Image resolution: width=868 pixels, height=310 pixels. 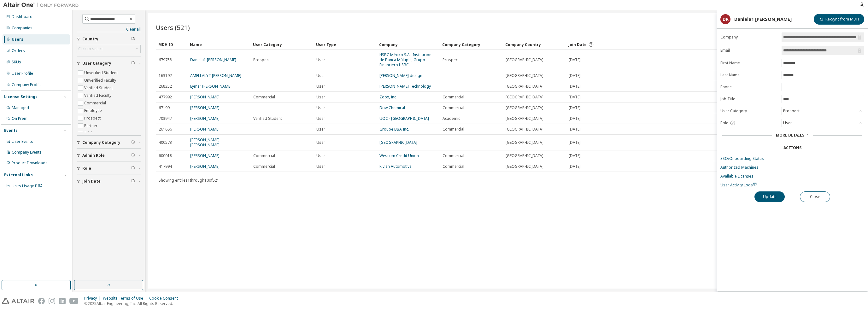 I want to click on div: Dashboard, so click(x=22, y=17).